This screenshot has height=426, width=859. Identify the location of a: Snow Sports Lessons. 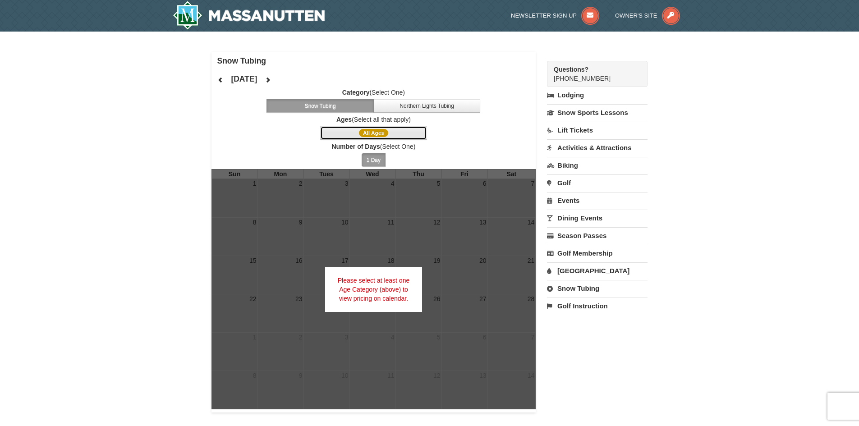
(597, 112).